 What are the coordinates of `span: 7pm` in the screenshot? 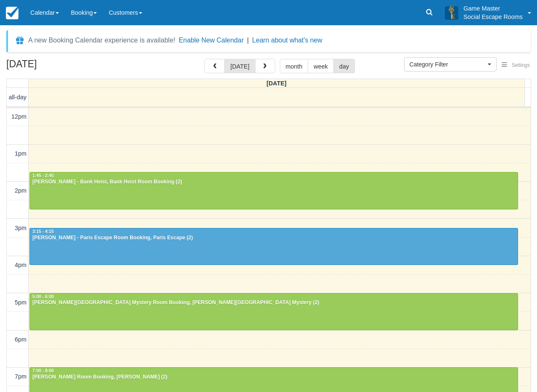 It's located at (20, 377).